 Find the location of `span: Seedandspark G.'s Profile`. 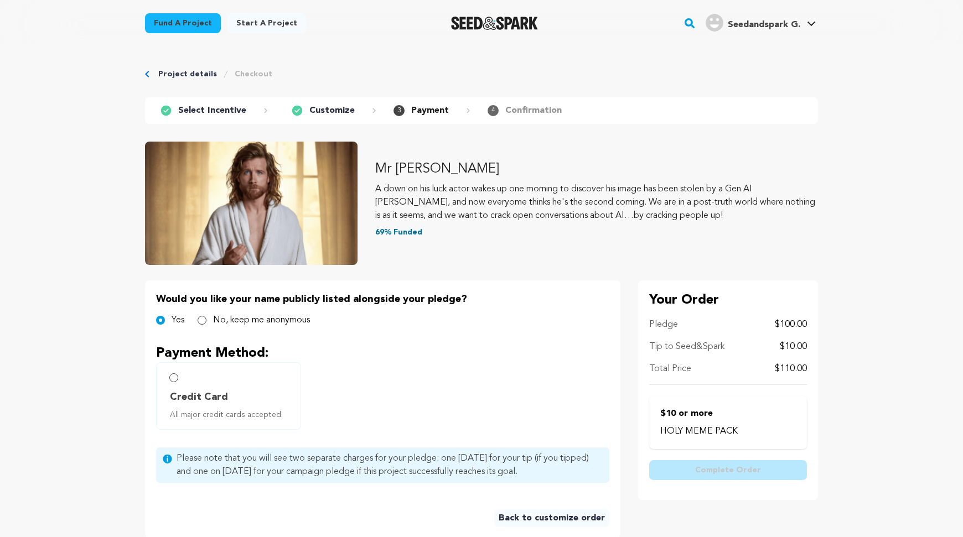

span: Seedandspark G.'s Profile is located at coordinates (760, 23).